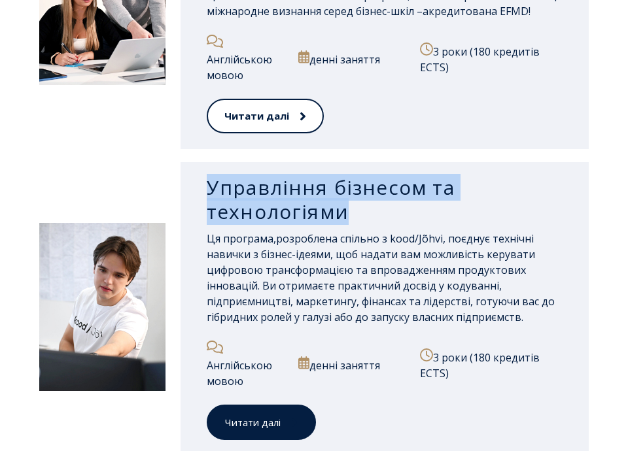 Image resolution: width=628 pixels, height=451 pixels. What do you see at coordinates (476, 11) in the screenshot?
I see `a: акредитована EFMD` at bounding box center [476, 11].